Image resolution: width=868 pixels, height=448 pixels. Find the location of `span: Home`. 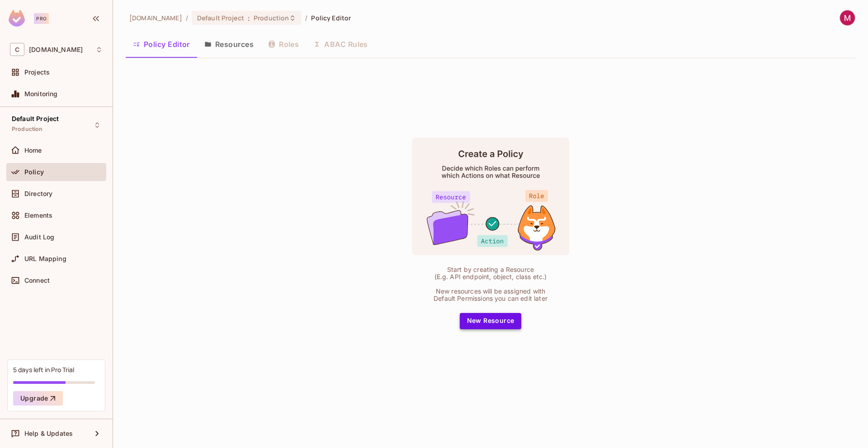

span: Home is located at coordinates (33, 151).